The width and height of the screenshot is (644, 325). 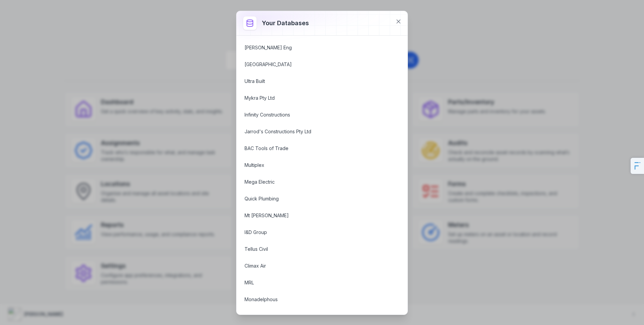 What do you see at coordinates (314, 132) in the screenshot?
I see `a: Jarrod's Constructions Pty Ltd` at bounding box center [314, 132].